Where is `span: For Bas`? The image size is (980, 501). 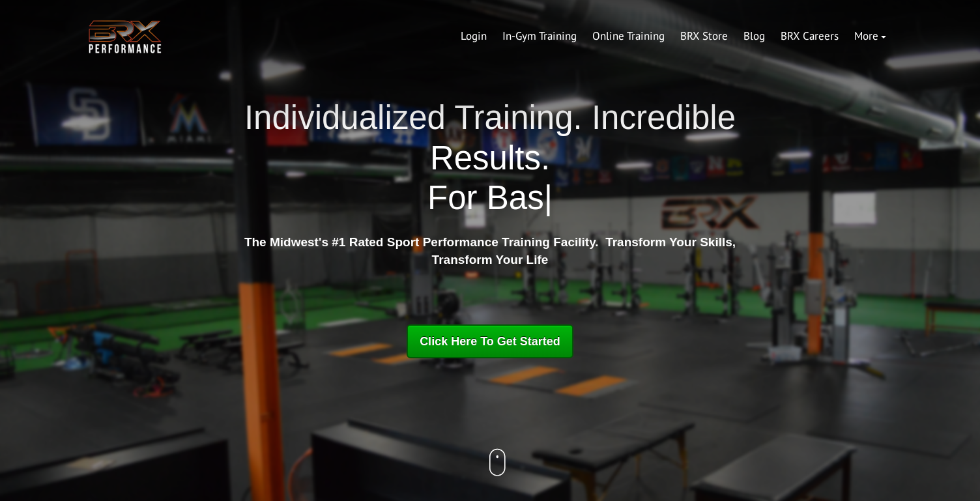
span: For Bas is located at coordinates (485, 198).